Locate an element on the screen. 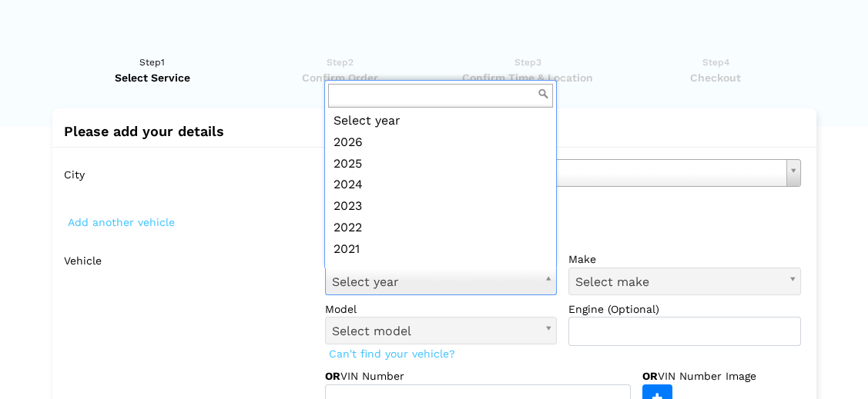  div: 2020 is located at coordinates (441, 272).